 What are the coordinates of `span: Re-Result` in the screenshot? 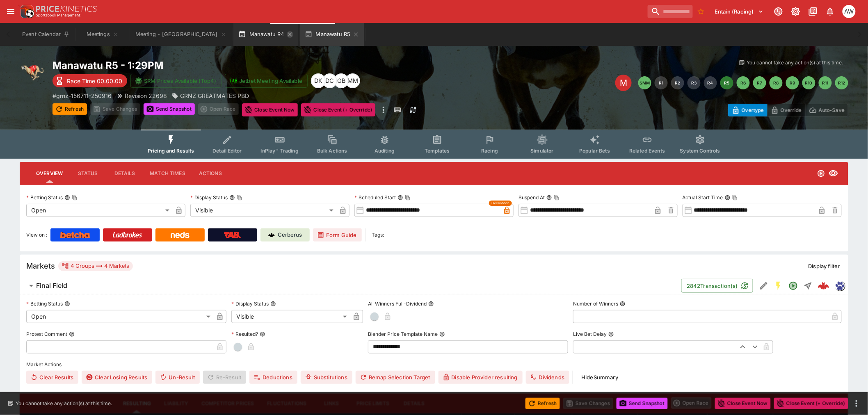 It's located at (225, 377).